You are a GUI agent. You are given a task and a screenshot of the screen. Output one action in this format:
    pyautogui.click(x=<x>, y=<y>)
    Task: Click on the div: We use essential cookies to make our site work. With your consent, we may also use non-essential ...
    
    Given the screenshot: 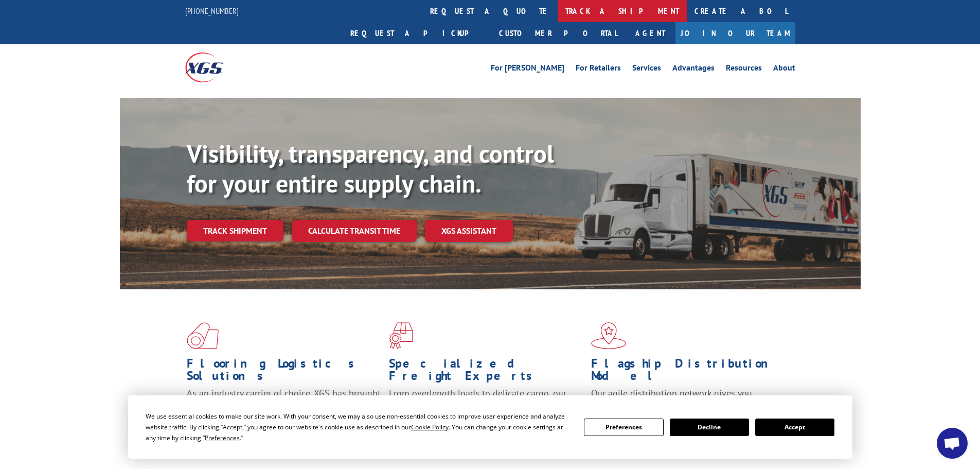 What is the action you would take?
    pyautogui.click(x=359, y=426)
    